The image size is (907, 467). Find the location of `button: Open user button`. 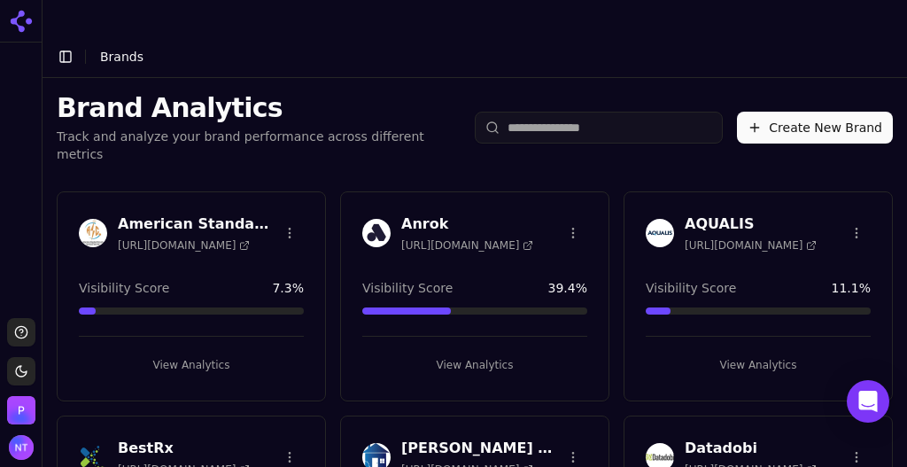

button: Open user button is located at coordinates (21, 447).